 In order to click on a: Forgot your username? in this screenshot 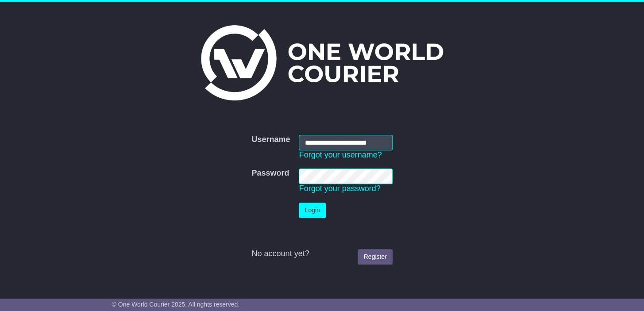, I will do `click(340, 155)`.